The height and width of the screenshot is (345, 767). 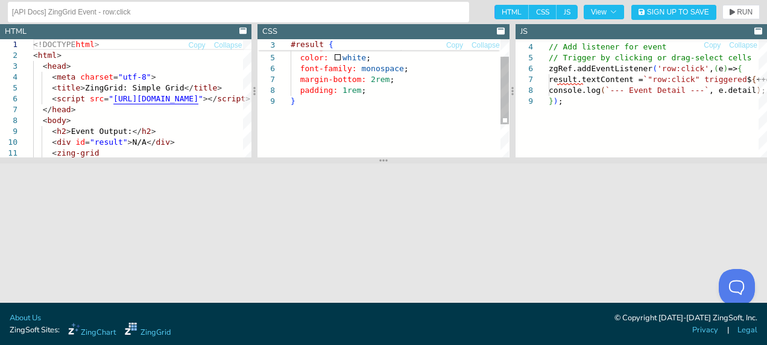 I want to click on span: div, so click(x=63, y=142).